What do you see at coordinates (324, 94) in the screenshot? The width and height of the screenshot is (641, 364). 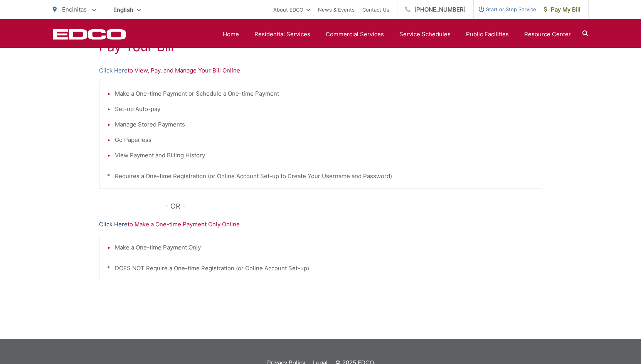 I see `li: Make a One-time Payment or Schedule a One-time Payment` at bounding box center [324, 94].